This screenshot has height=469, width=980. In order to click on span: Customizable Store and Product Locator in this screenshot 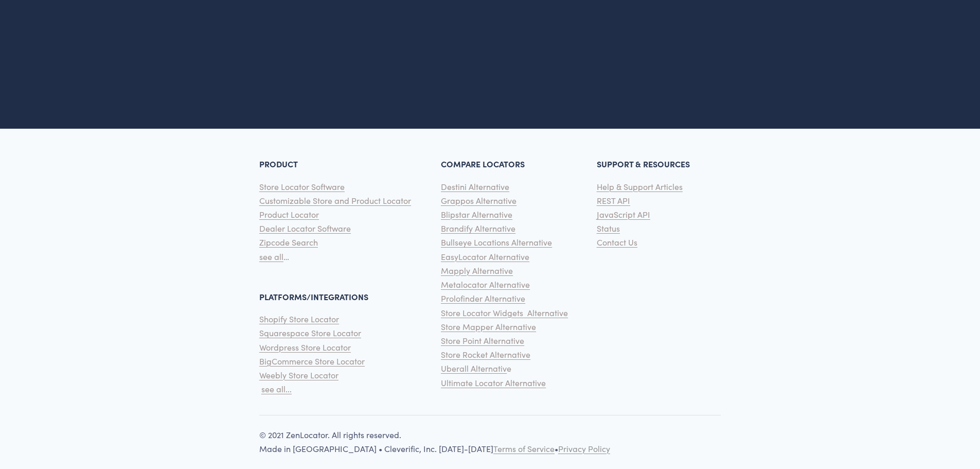, I will do `click(335, 200)`.